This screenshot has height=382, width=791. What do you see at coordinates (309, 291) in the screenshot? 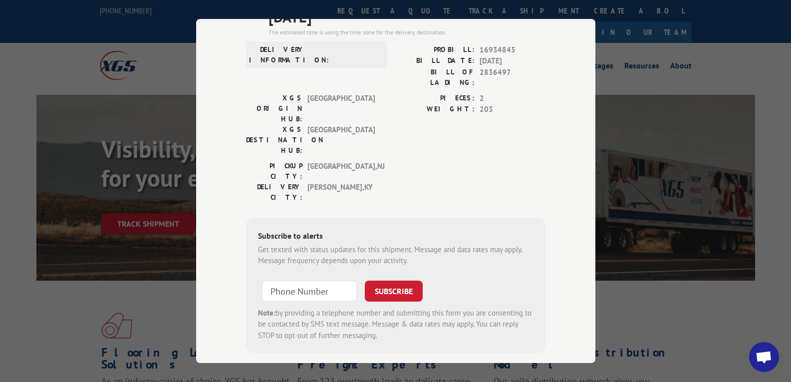
I see `input: Phone Number` at bounding box center [309, 291].